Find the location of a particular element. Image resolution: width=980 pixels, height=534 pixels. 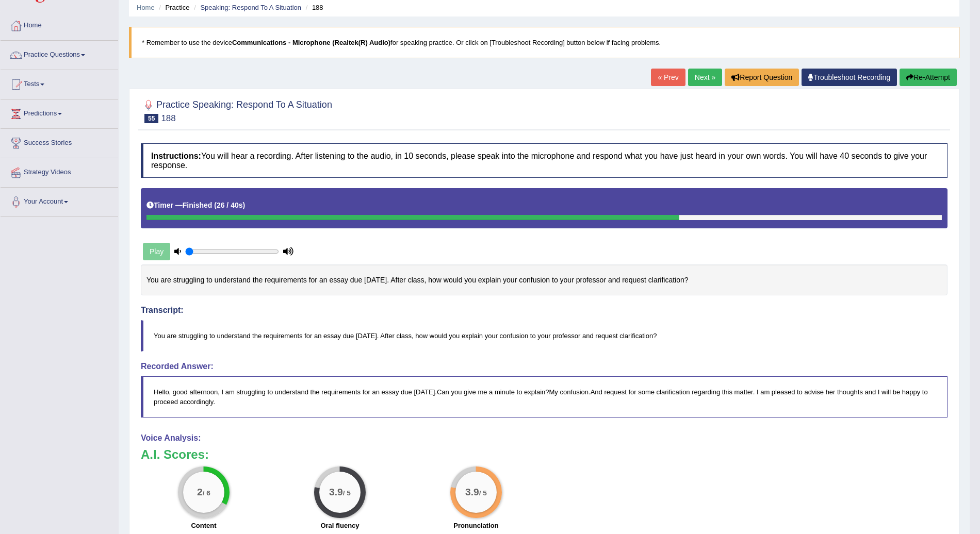

li: 188 is located at coordinates (313, 7).